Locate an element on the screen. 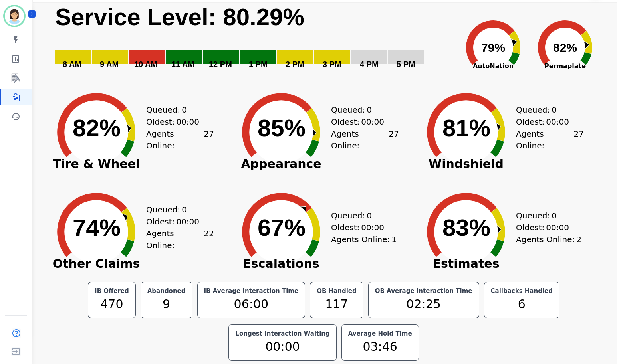 This screenshot has height=364, width=617. svg: Service Level: 0% is located at coordinates (255, 41).